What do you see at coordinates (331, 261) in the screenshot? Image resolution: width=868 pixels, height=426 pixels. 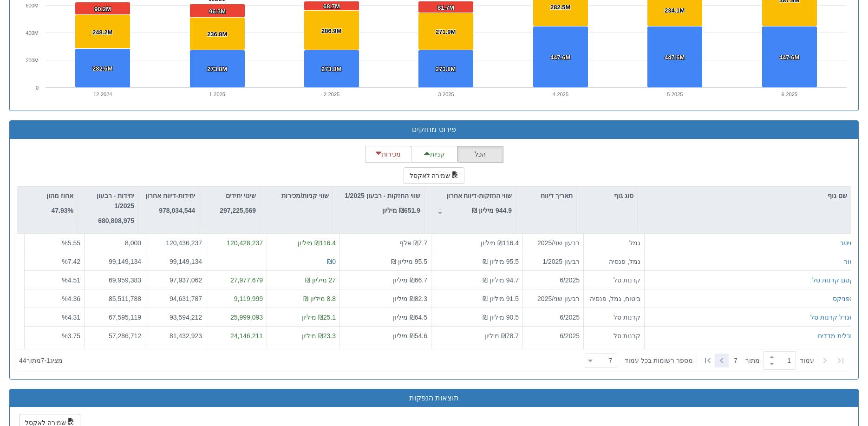 I see `font: ₪0` at bounding box center [331, 261].